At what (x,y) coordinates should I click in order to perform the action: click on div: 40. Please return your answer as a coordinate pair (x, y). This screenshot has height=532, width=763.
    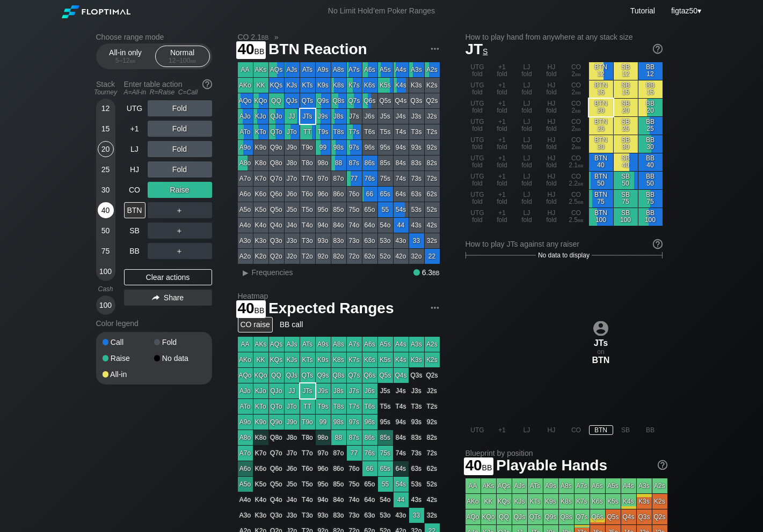
    Looking at the image, I should click on (106, 210).